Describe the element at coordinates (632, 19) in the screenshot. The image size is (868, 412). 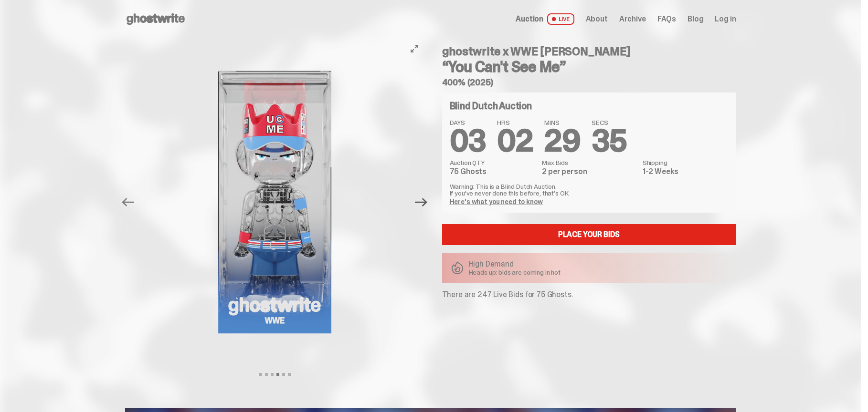
I see `a: Archive` at that location.